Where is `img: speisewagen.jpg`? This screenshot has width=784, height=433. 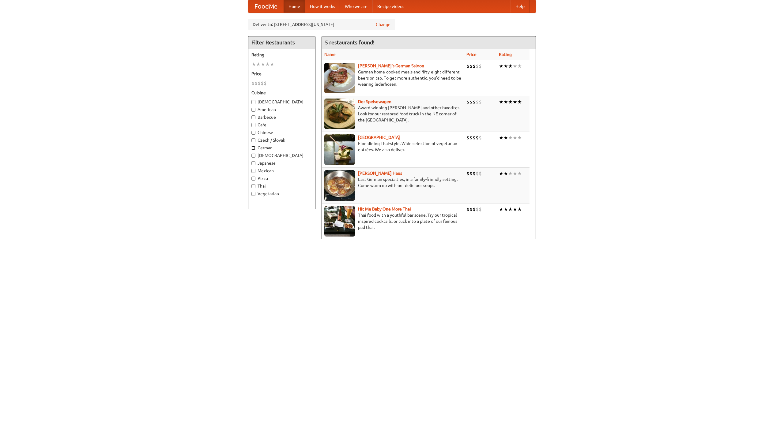 img: speisewagen.jpg is located at coordinates (339, 114).